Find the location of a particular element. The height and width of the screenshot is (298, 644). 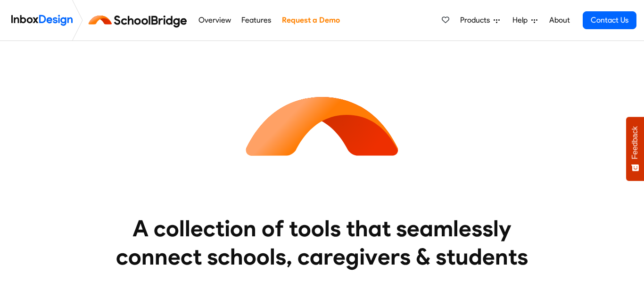

heading: A collection of tools that seamlessly connect schools, caregivers & students is located at coordinates (322, 242).